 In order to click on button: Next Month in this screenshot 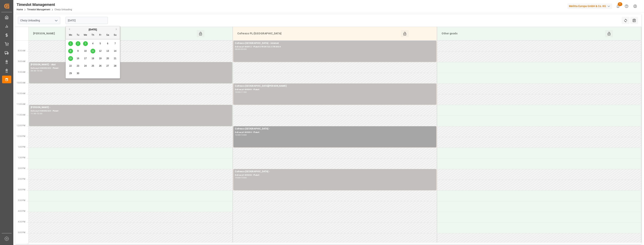, I will do `click(117, 29)`.